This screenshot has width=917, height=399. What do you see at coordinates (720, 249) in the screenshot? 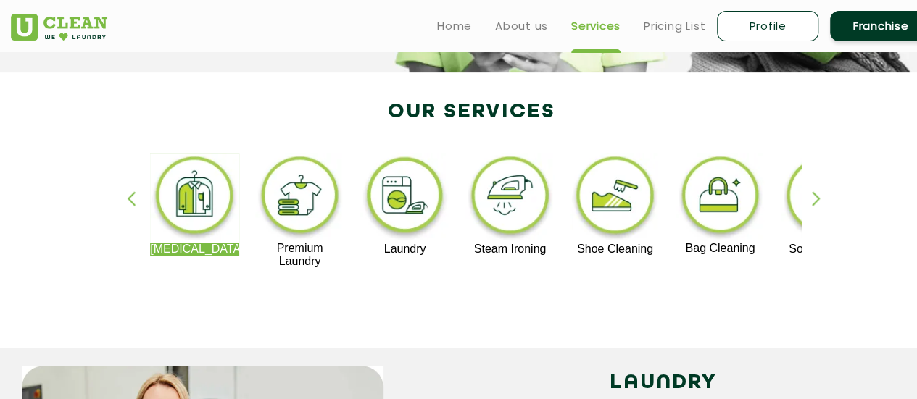
I see `p: Bag Cleaning` at bounding box center [720, 249].